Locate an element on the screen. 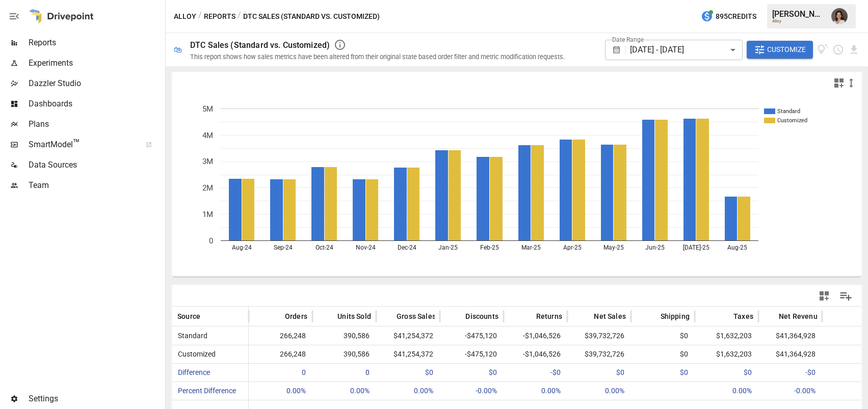  span: Net Revenue is located at coordinates (800, 316).